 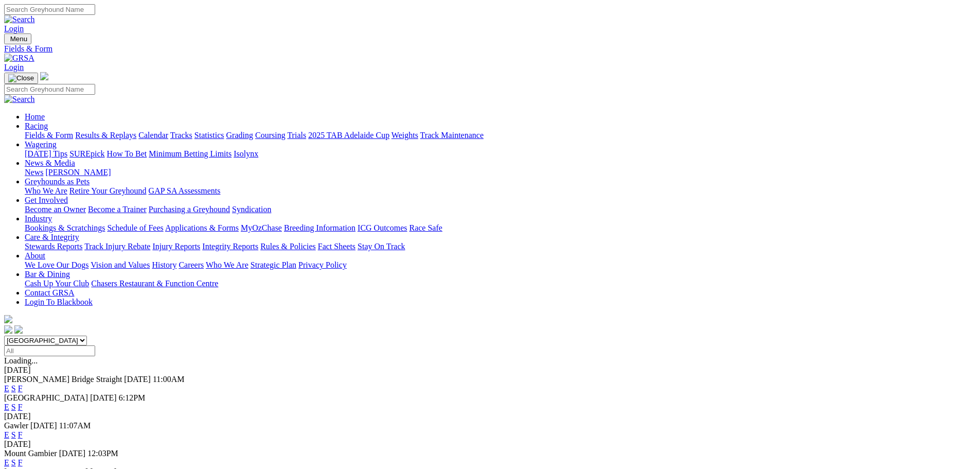 What do you see at coordinates (500, 173) in the screenshot?
I see `div: News & Media` at bounding box center [500, 173].